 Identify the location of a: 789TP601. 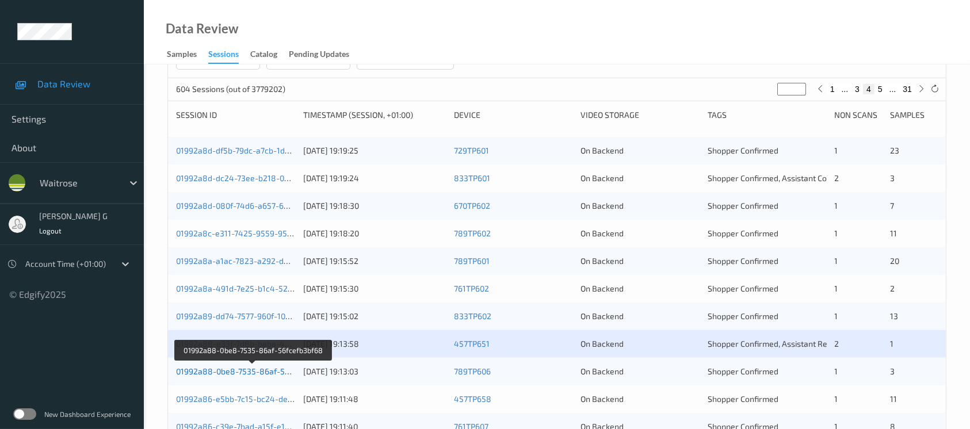
(472, 261).